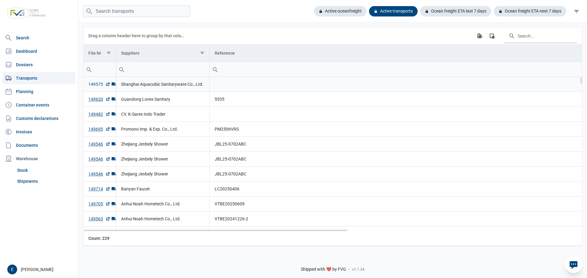 This screenshot has height=278, width=587. I want to click on div: Ocean freight ETA last 7 days, so click(455, 11).